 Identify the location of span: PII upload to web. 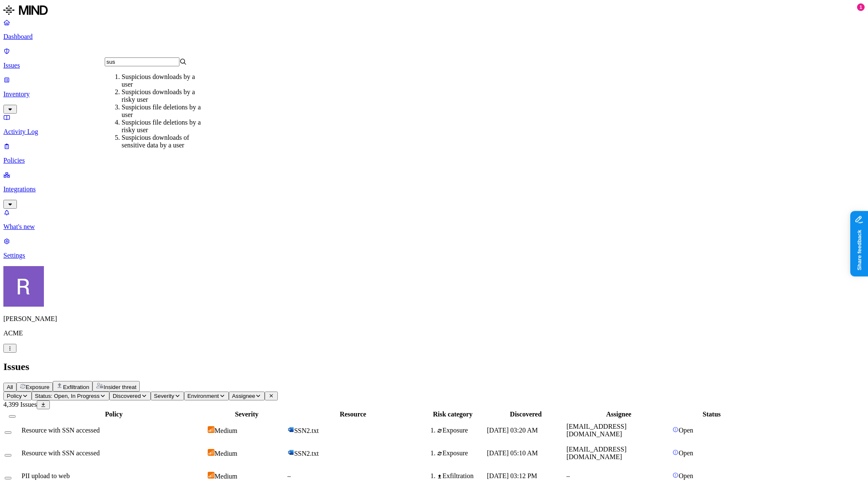
(46, 476).